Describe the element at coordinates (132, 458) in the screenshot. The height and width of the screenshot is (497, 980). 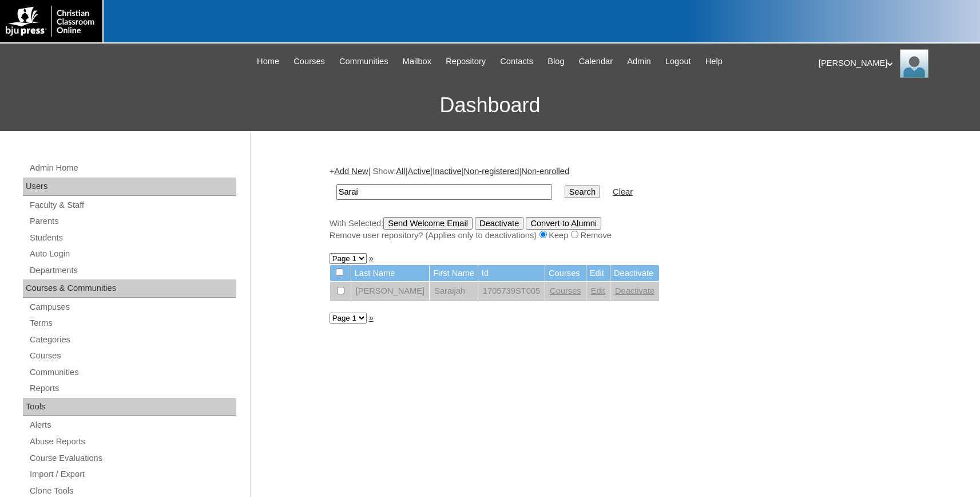
I see `a: Course Evaluations` at that location.